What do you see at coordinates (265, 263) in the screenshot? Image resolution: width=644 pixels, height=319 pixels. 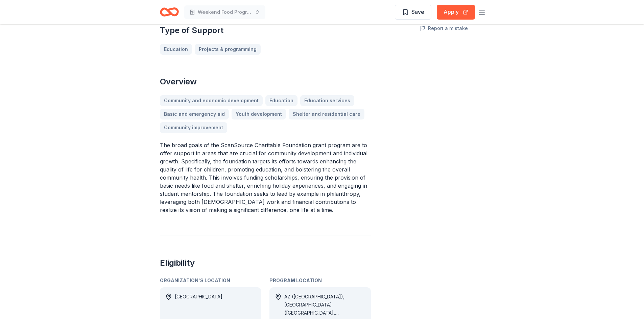 I see `h2: Eligibility` at bounding box center [265, 263].